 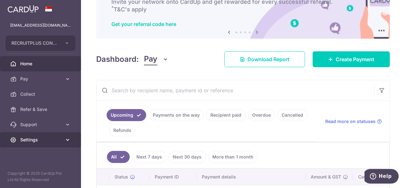 What do you see at coordinates (41, 94) in the screenshot?
I see `span: Collect` at bounding box center [41, 94].